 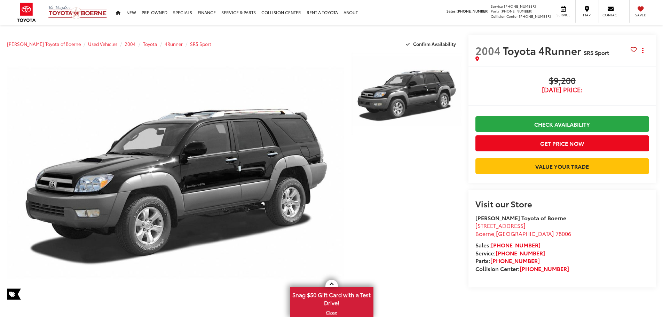 I want to click on a: Expand Photo 1, so click(x=406, y=94).